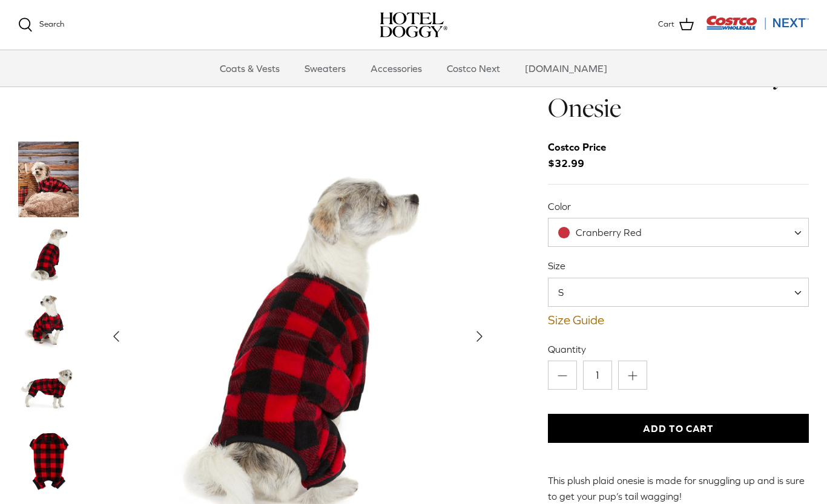 The height and width of the screenshot is (504, 827). Describe the element at coordinates (678, 266) in the screenshot. I see `label: Size` at that location.